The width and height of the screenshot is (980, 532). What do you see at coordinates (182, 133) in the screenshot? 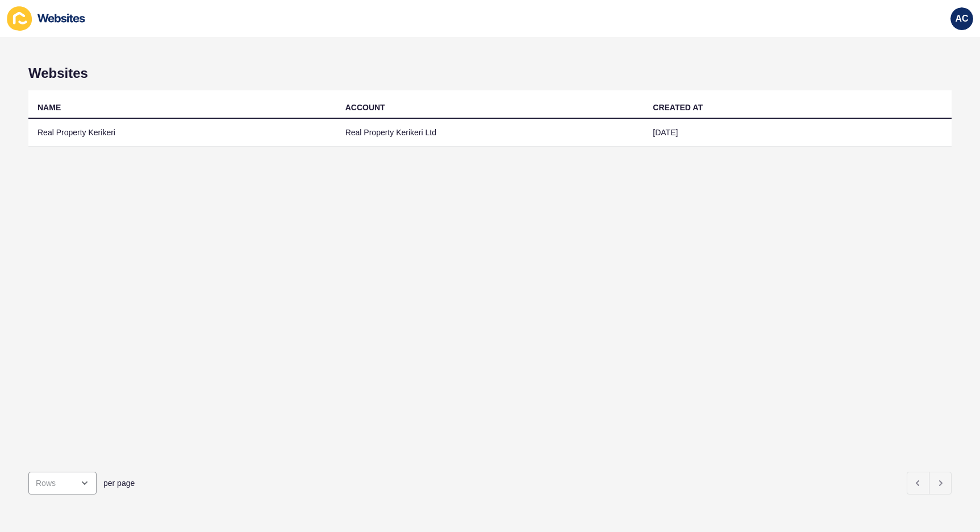
I see `td: Real Property Kerikeri` at bounding box center [182, 133].